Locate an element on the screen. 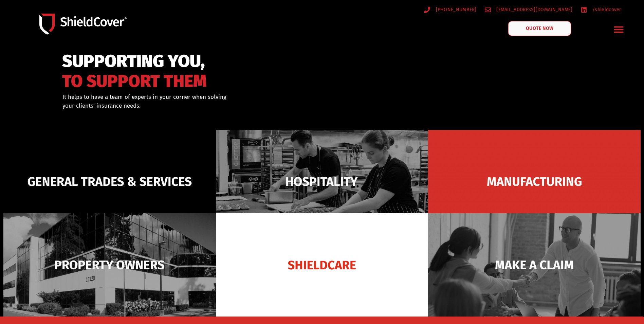 This screenshot has height=324, width=644. div: Menu Toggle is located at coordinates (618, 29).